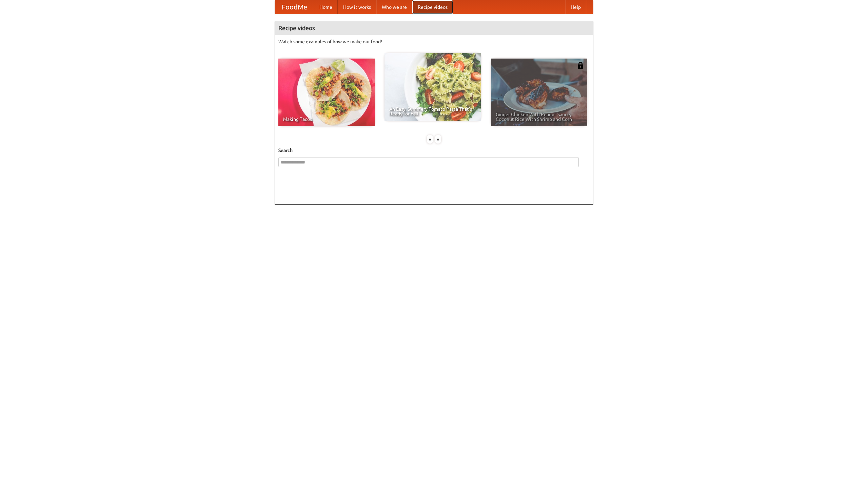  What do you see at coordinates (432, 87) in the screenshot?
I see `a: An Easy, Summery Tomato Pasta That's Ready for Fall` at bounding box center [432, 87].